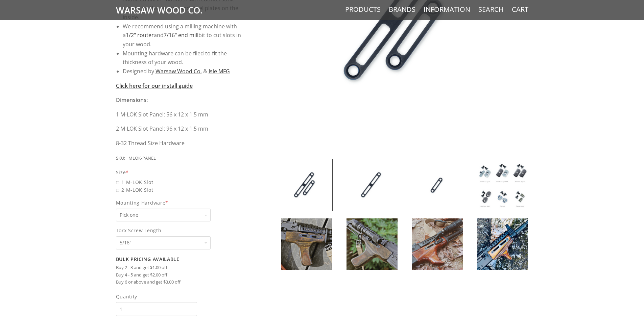 This screenshot has width=644, height=319. Describe the element at coordinates (181, 259) in the screenshot. I see `h2: Bulk Pricing Available` at that location.